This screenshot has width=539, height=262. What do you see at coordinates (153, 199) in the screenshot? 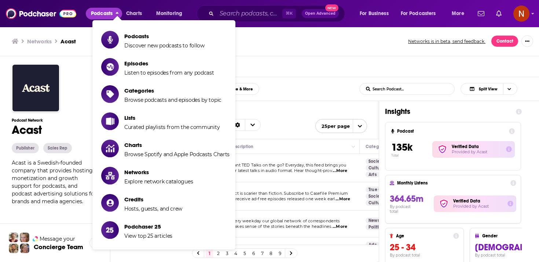
I see `span: Credits` at bounding box center [153, 199].